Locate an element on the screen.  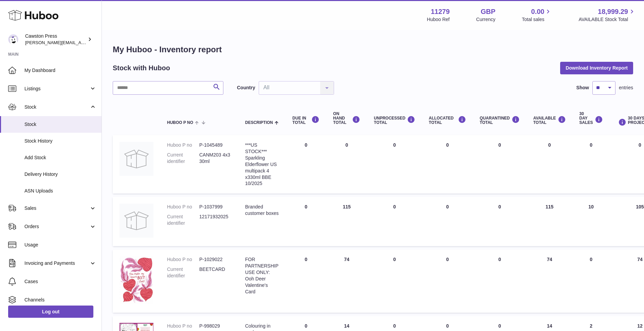
span: AVAILABLE Stock Total is located at coordinates (607, 19).